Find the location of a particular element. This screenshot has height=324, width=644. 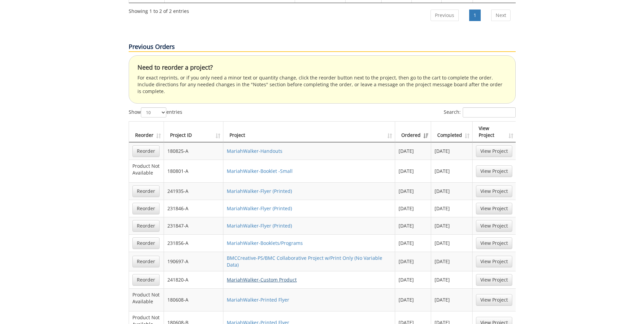

td: 180825-A is located at coordinates (194, 151).